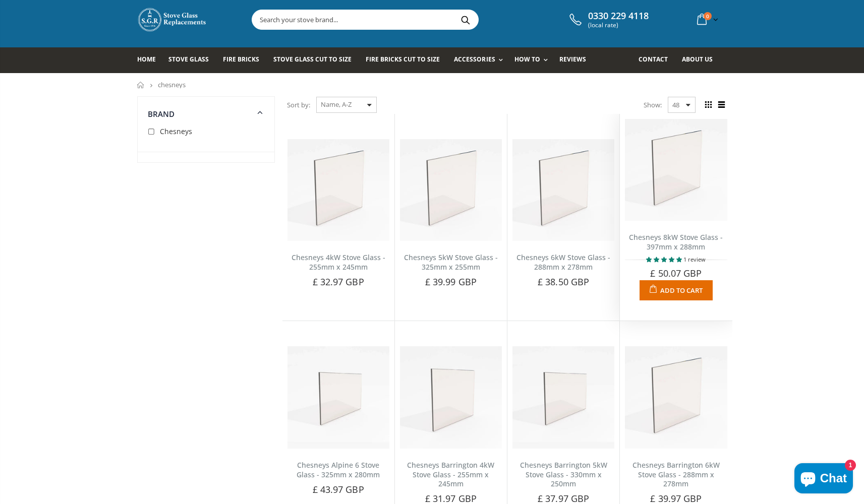  I want to click on inbox-online-store-chat: Shopify online store chat, so click(823, 479).